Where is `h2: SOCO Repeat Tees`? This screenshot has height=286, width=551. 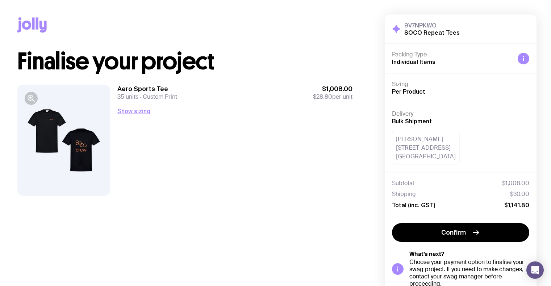
h2: SOCO Repeat Tees is located at coordinates (431, 33).